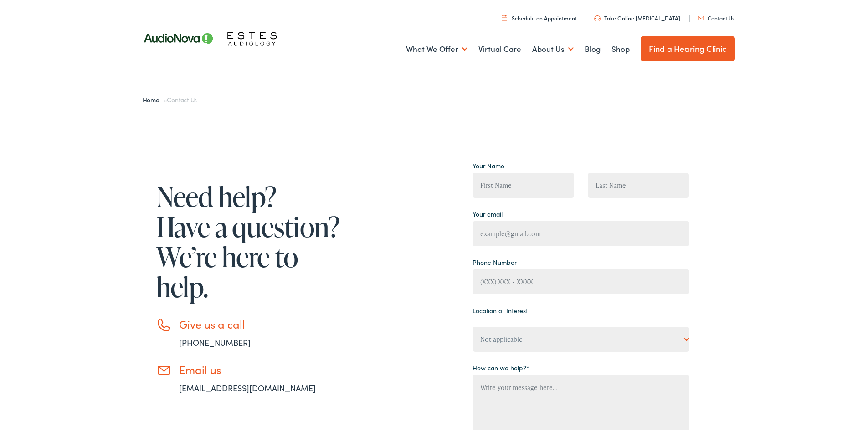 The image size is (868, 430). I want to click on input: First Name, so click(523, 185).